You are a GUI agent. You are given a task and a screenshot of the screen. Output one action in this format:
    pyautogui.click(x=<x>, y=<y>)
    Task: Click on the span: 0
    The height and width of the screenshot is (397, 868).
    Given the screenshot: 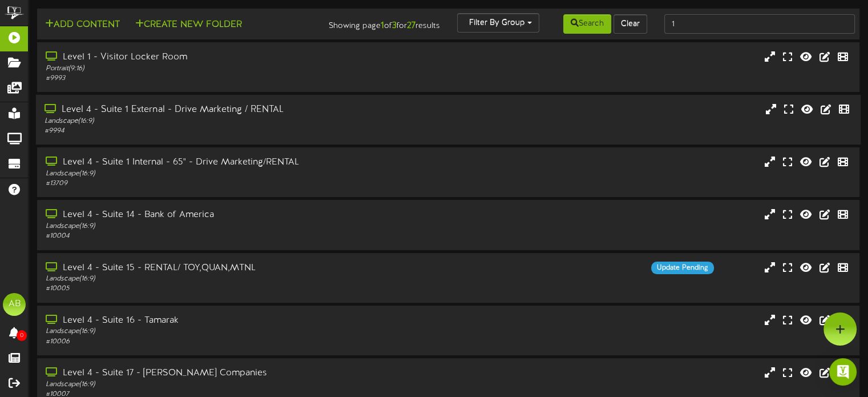 What is the action you would take?
    pyautogui.click(x=21, y=335)
    